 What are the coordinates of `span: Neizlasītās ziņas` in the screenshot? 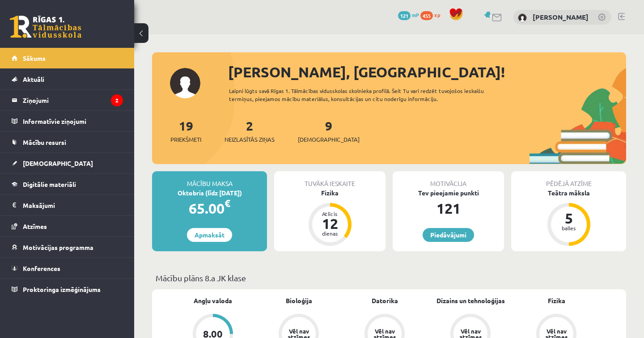 It's located at (250, 139).